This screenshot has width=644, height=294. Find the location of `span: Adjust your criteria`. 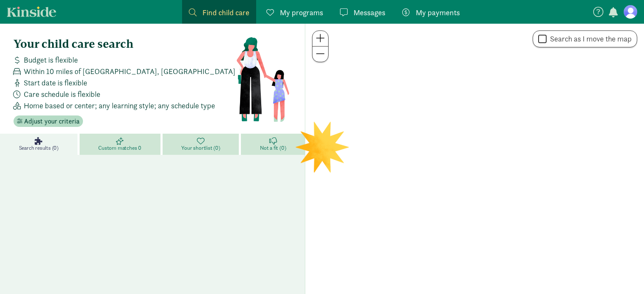

span: Adjust your criteria is located at coordinates (51, 121).